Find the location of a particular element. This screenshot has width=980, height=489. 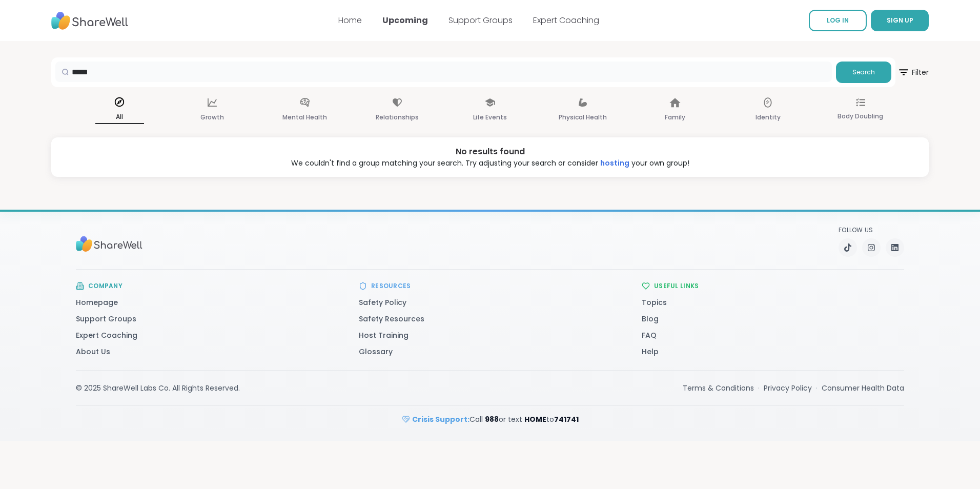

button: Search is located at coordinates (864, 72).